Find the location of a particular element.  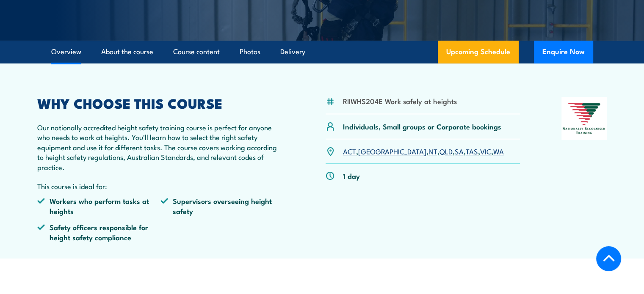

a: Delivery is located at coordinates (293, 52).